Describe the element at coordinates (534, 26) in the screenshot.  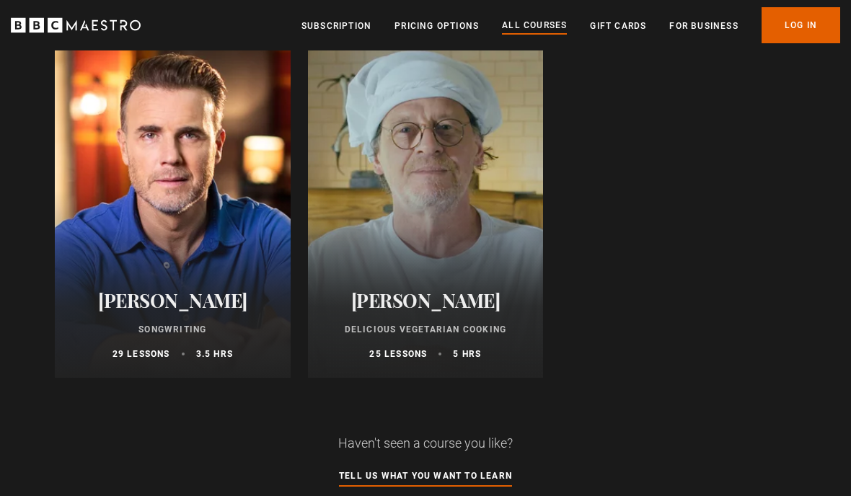
I see `a: All Courses` at that location.